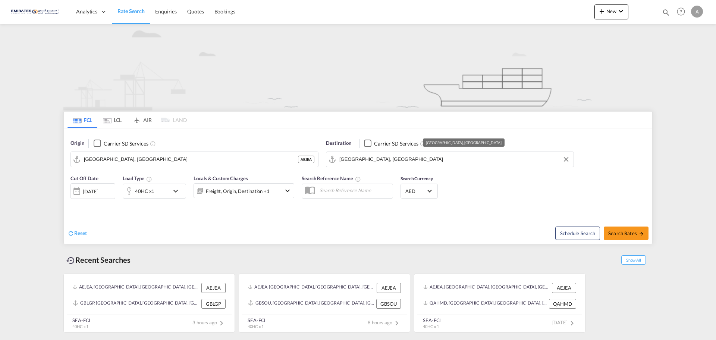  I want to click on div: Help, so click(683, 12).